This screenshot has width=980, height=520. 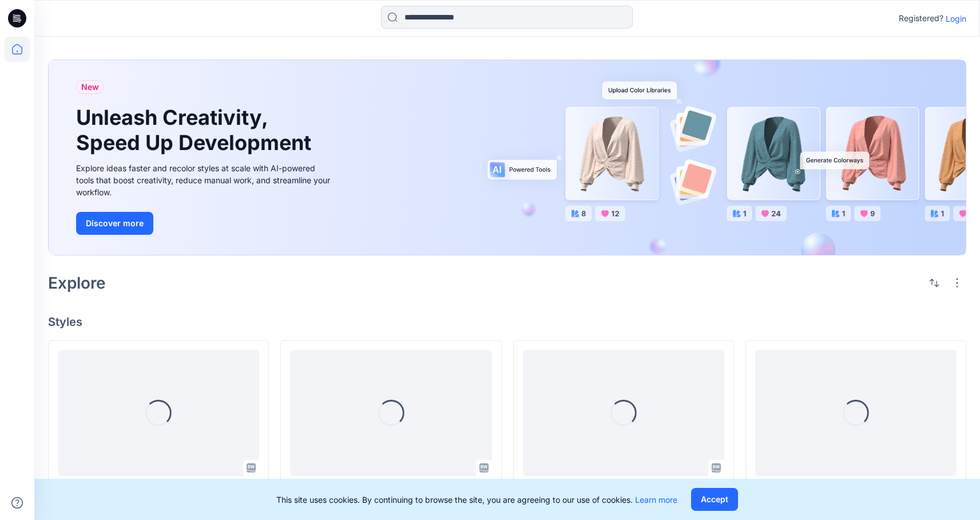 What do you see at coordinates (507, 322) in the screenshot?
I see `h4: Styles` at bounding box center [507, 322].